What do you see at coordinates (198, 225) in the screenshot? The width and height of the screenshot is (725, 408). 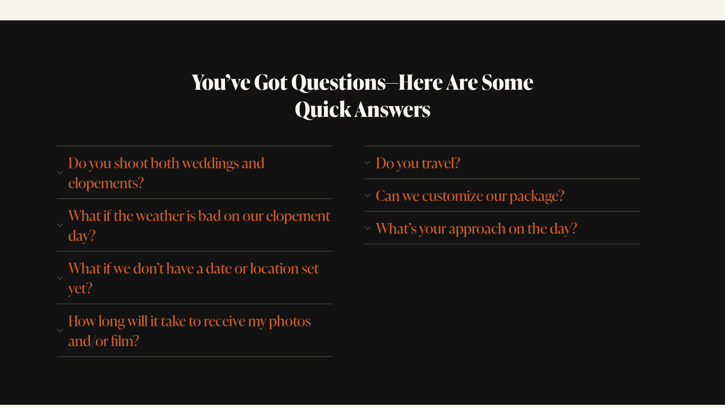 I see `span: What if the weather is bad on our elopement day?` at bounding box center [198, 225].